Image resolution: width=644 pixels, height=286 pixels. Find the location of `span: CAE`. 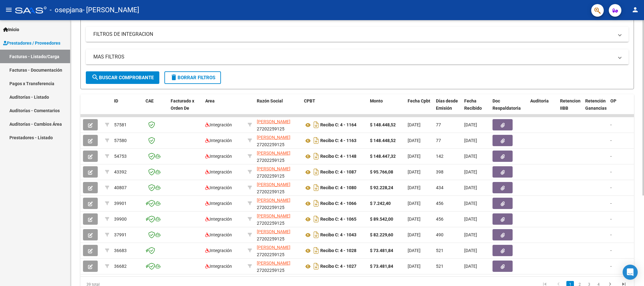

span: CAE is located at coordinates (150, 101).